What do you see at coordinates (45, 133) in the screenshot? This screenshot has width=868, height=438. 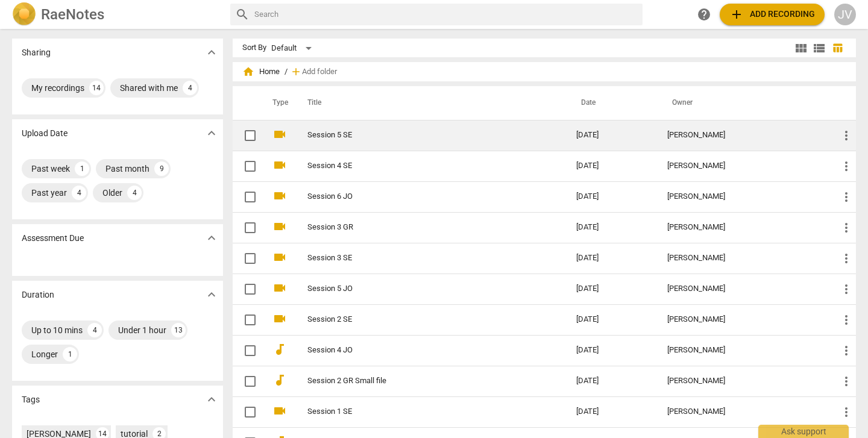 I see `p: Upload Date` at bounding box center [45, 133].